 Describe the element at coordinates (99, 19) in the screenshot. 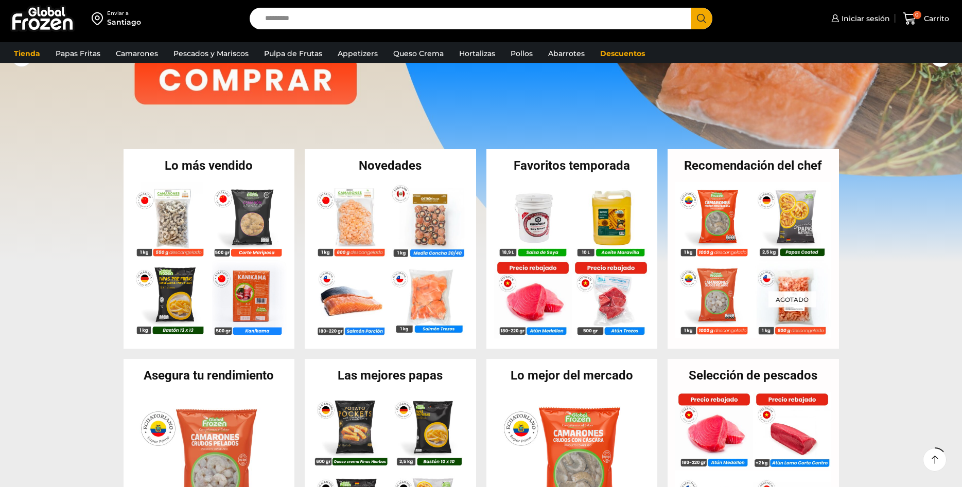

I see `img: address-field-icon.svg` at that location.